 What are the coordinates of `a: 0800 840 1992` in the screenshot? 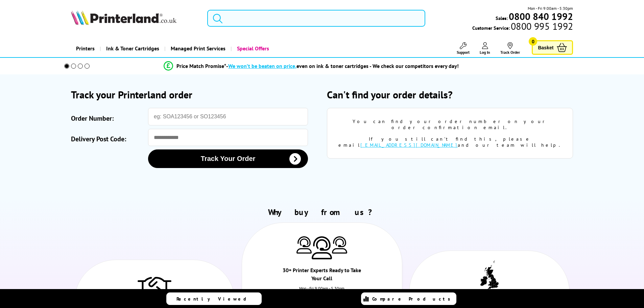 It's located at (540, 16).